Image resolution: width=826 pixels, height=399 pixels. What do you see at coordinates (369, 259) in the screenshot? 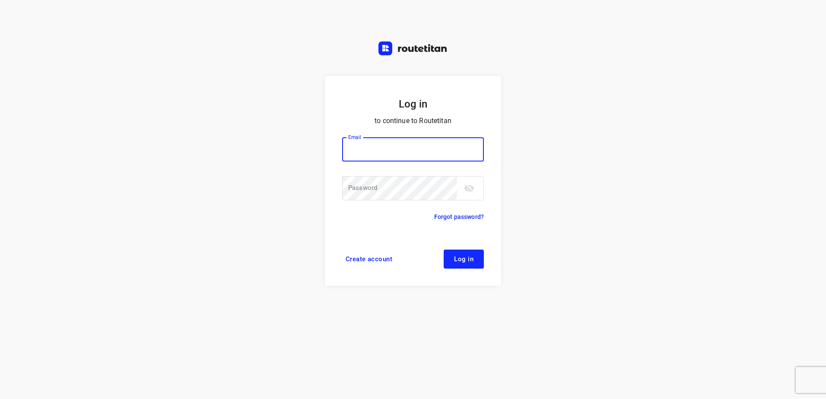
I see `a: Create account` at bounding box center [369, 259].